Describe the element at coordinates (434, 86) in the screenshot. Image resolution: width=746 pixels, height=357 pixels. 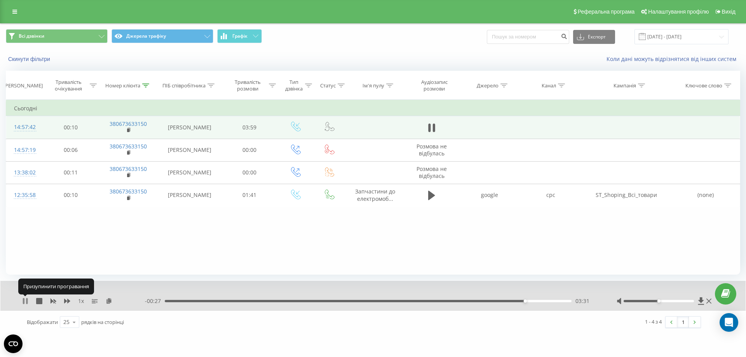
I see `div: Аудіозапис розмови` at that location.